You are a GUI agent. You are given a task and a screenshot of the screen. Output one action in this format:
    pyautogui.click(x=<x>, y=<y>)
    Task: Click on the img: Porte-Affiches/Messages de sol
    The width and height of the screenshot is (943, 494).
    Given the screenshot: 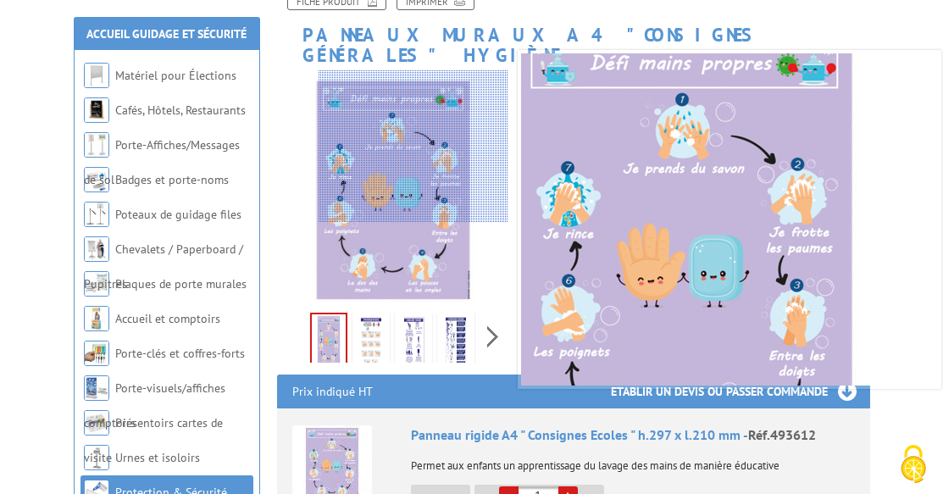 What is the action you would take?
    pyautogui.click(x=97, y=145)
    